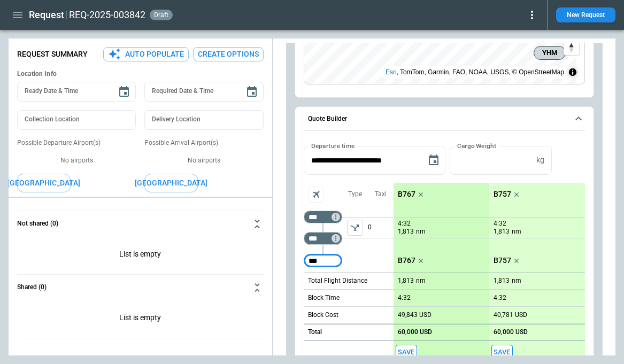  I want to click on label: Cargo Weight, so click(476, 145).